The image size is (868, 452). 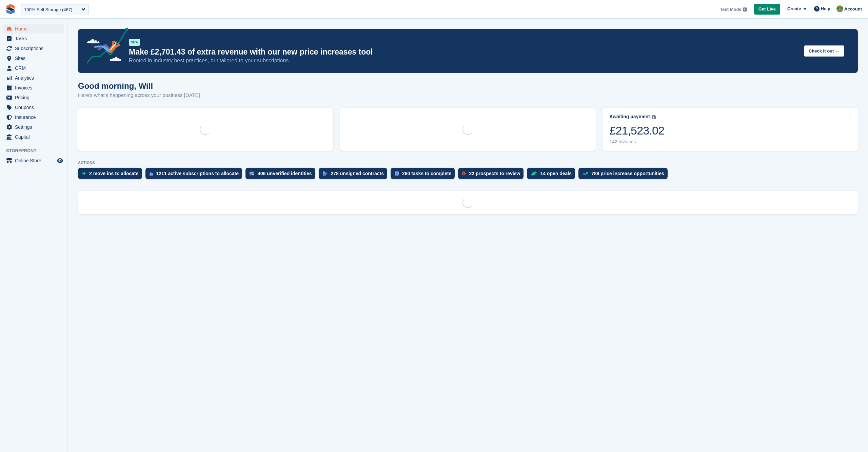 I want to click on img: price-adjustments-announcement-icon-8257ccfd72463d97f412b2fc003d46551f7dbcb40ab6d574587a9cd5c0d94..., so click(x=105, y=47).